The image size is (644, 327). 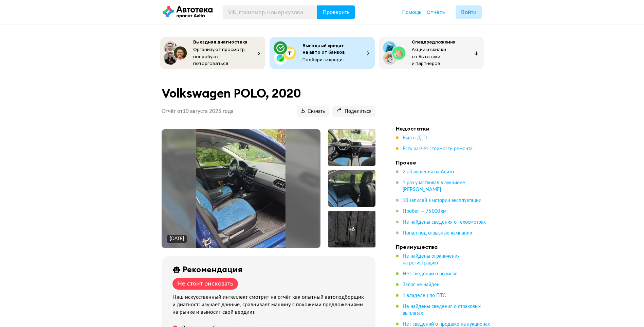 I want to click on a: Помощь, so click(x=412, y=12).